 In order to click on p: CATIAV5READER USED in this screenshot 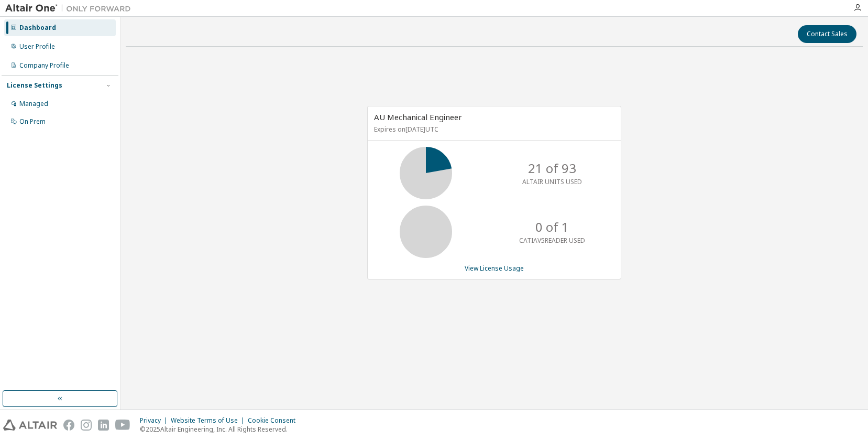, I will do `click(552, 240)`.